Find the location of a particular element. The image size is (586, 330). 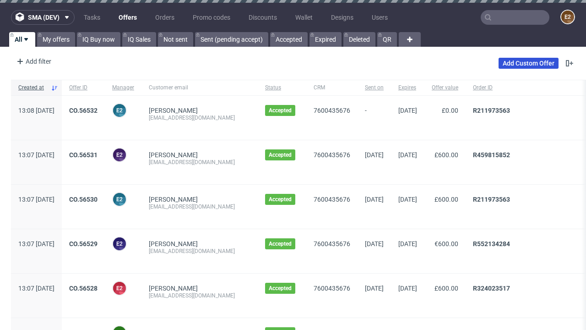

span: Manager is located at coordinates (123, 88).